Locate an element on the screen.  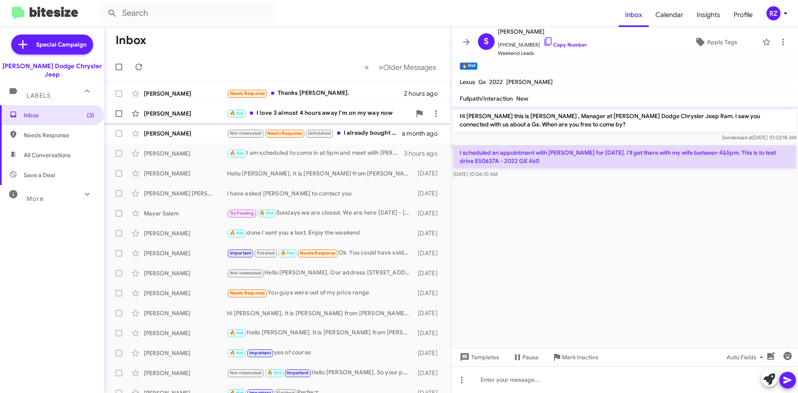
div: 3 hours ago is located at coordinates (424, 153).